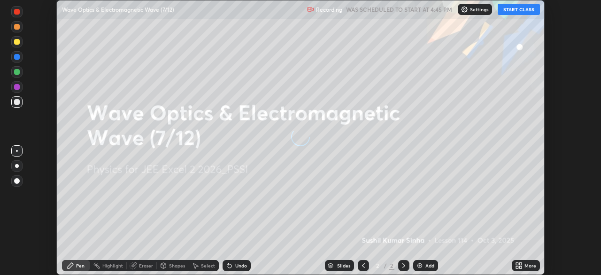  I want to click on div: Eraser, so click(146, 265).